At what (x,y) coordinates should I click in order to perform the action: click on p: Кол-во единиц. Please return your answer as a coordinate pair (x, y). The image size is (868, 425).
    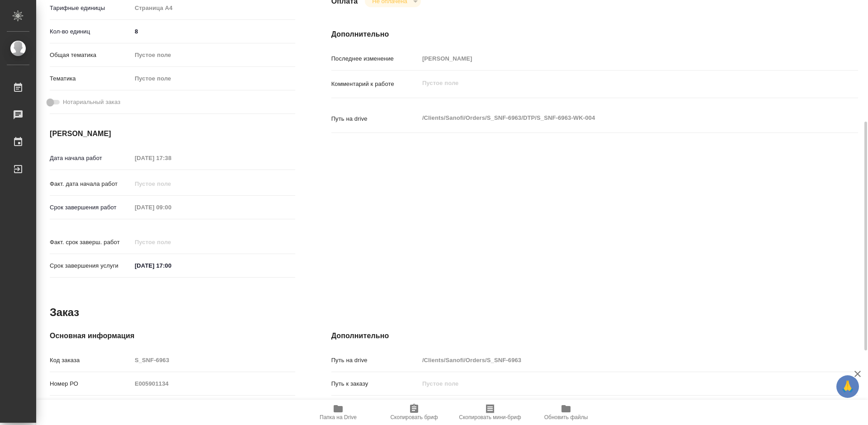
    Looking at the image, I should click on (90, 32).